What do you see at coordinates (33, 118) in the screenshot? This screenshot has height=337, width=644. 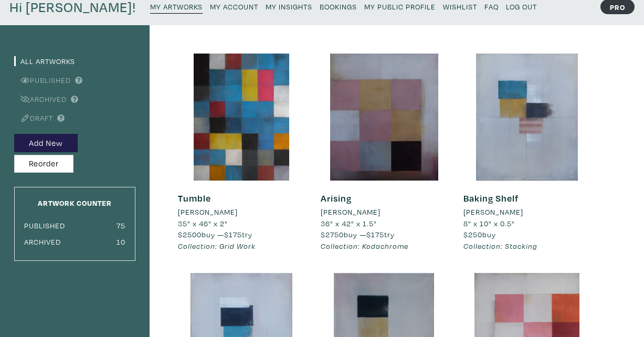 I see `a: Draft` at bounding box center [33, 118].